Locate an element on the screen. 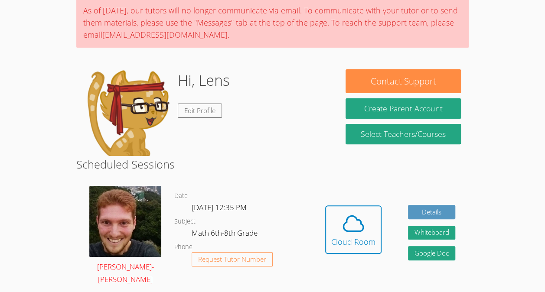 This screenshot has height=292, width=545. dt: Subject is located at coordinates (185, 221).